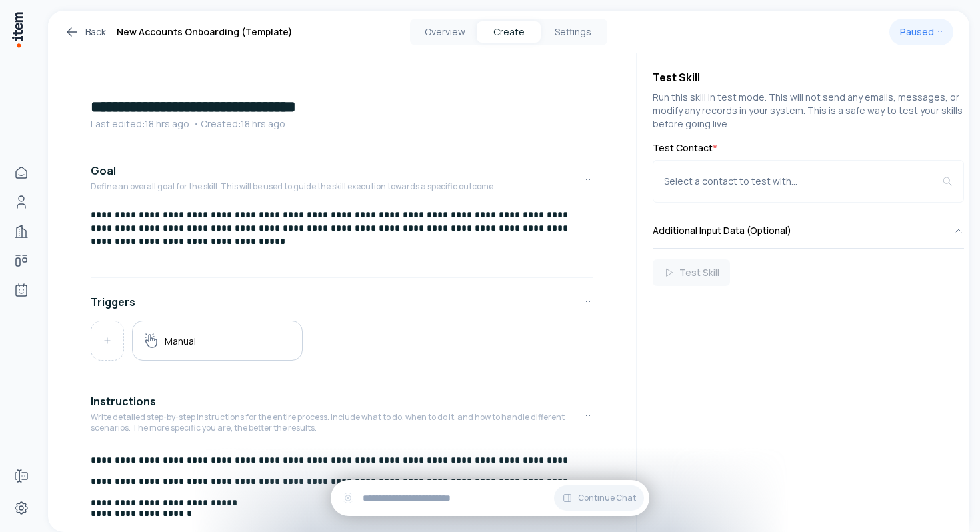  Describe the element at coordinates (21, 172) in the screenshot. I see `a: Home` at that location.